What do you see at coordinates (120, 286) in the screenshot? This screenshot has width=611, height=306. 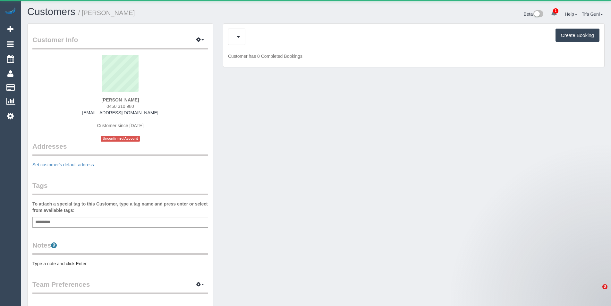 I see `legend: Team Preferences` at bounding box center [120, 286].